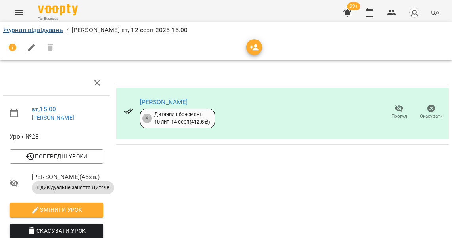 The width and height of the screenshot is (452, 238). Describe the element at coordinates (73, 188) in the screenshot. I see `span: Індивідуальне заняття Дитяче` at that location.